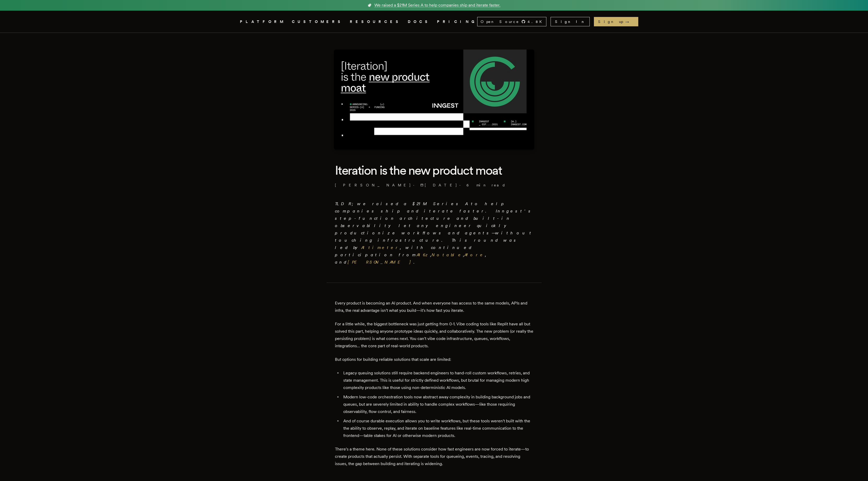 This screenshot has height=481, width=868. I want to click on span: PLATFORM, so click(263, 21).